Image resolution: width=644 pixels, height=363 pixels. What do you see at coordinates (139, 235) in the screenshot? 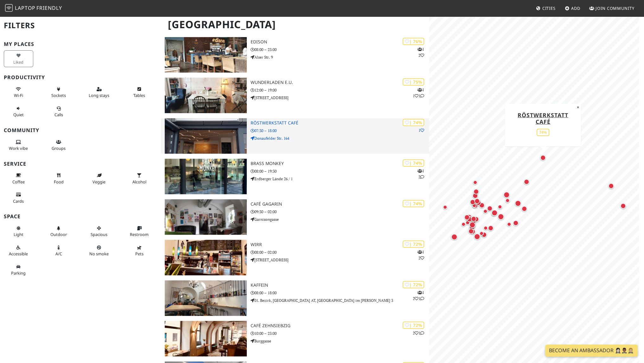
I see `span: Restroom` at bounding box center [139, 235].